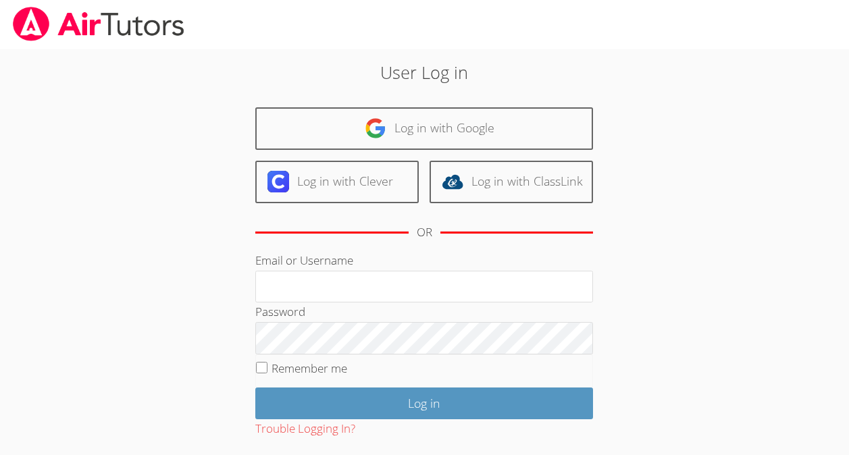 Image resolution: width=849 pixels, height=455 pixels. Describe the element at coordinates (304, 260) in the screenshot. I see `label: Email or Username` at that location.